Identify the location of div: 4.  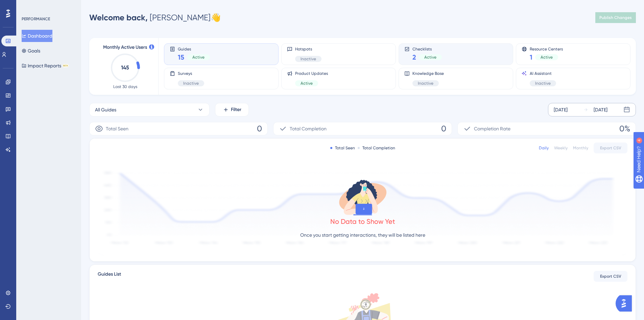
(48, 6).